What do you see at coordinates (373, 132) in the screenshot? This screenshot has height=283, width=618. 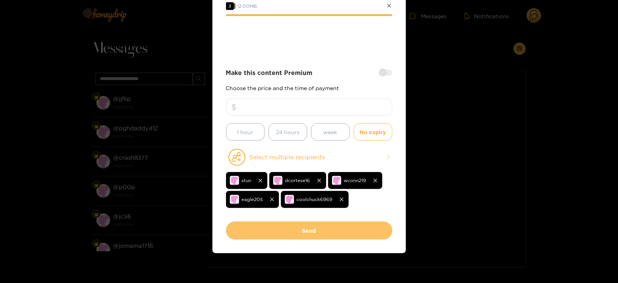 I see `span: No expiry` at bounding box center [373, 132].